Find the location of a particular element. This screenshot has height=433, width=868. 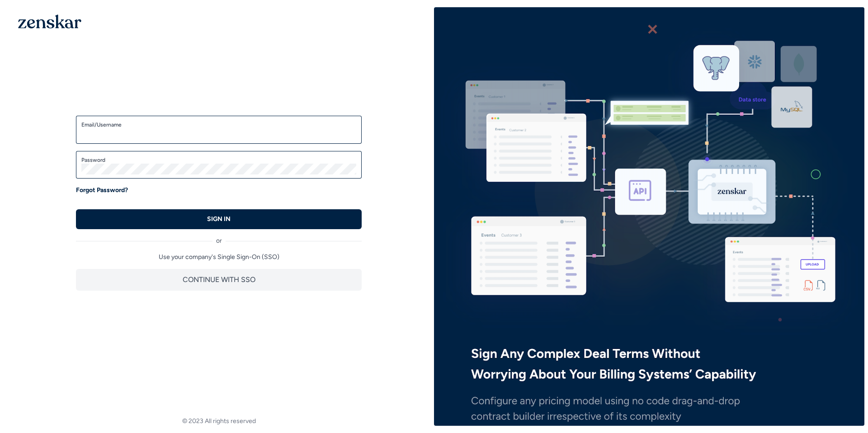

img: 1OGAJ2xQqyY4LXKgY66KYq0eOWRCkrZdAb3gUhuVAqdWPZE9SRJmCz+oDMSn4zDLXe31Ii730ItAGKgCKgCCgCikA4Av8PJUP... is located at coordinates (50, 21).